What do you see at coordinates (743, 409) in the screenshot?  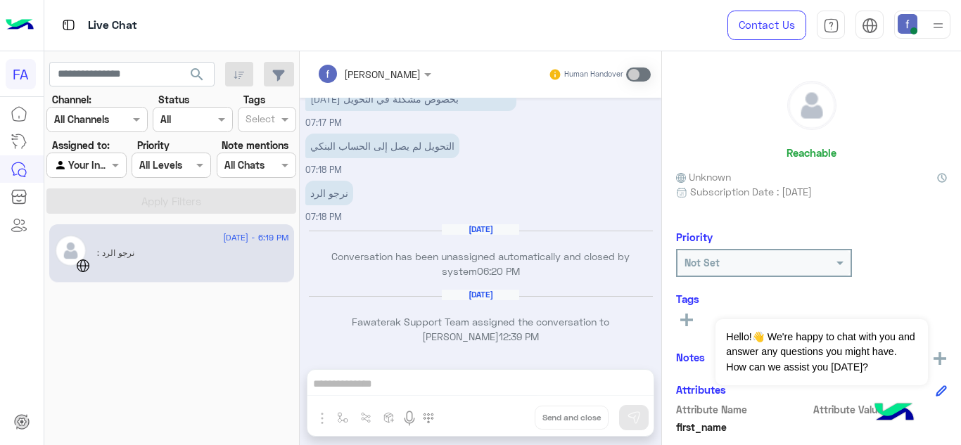 I see `span: Attribute Name` at bounding box center [743, 409].